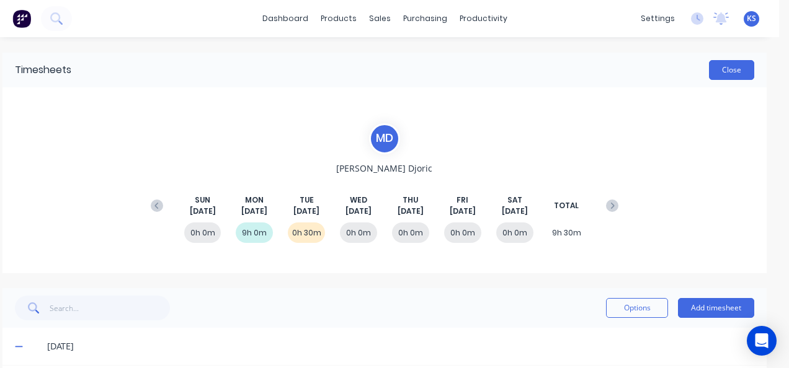 This screenshot has height=368, width=789. Describe the element at coordinates (731, 70) in the screenshot. I see `button: Close` at that location.